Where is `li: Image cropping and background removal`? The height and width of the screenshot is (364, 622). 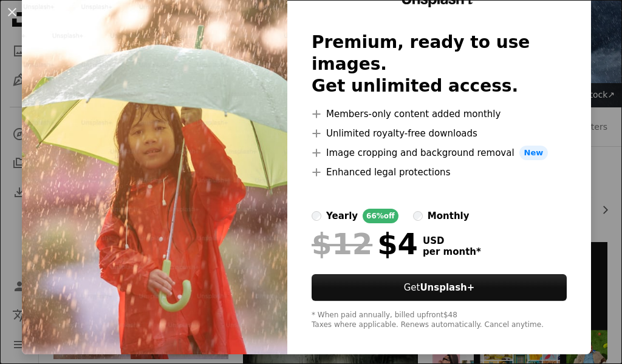 li: Image cropping and background removal is located at coordinates (439, 153).